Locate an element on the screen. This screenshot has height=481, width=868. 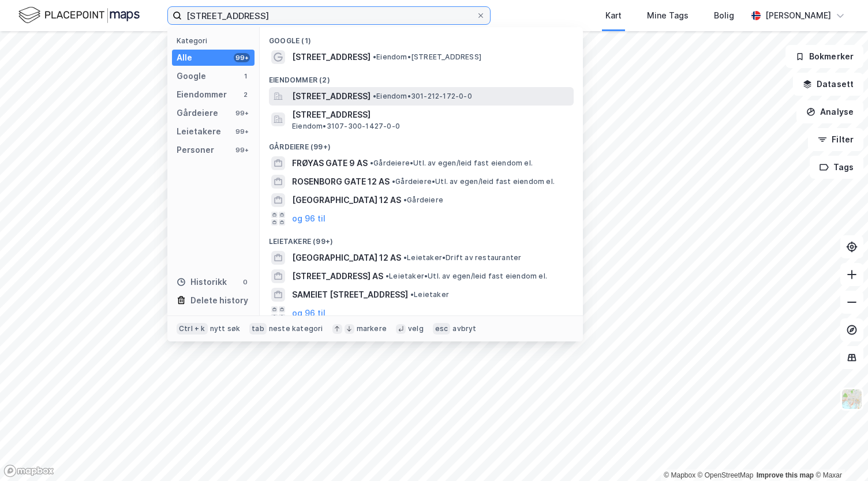
div: Historikk is located at coordinates (201, 282).